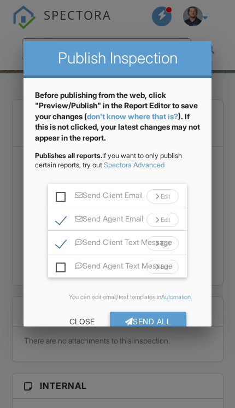 This screenshot has width=235, height=408. Describe the element at coordinates (118, 297) in the screenshot. I see `div: You can edit email/text templates in .` at that location.